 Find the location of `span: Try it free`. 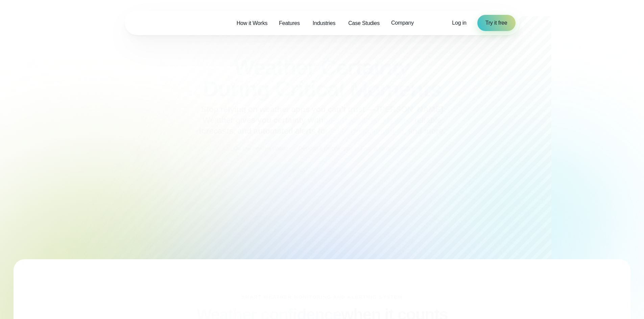

span: Try it free is located at coordinates (496, 23).